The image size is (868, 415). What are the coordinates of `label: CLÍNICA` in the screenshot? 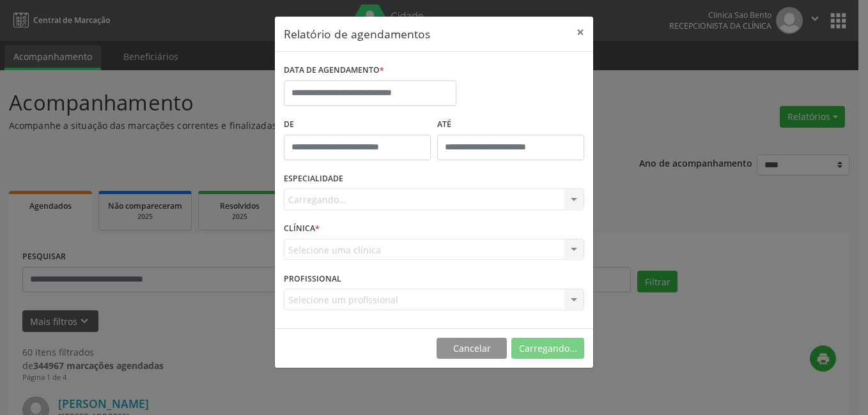 It's located at (302, 229).